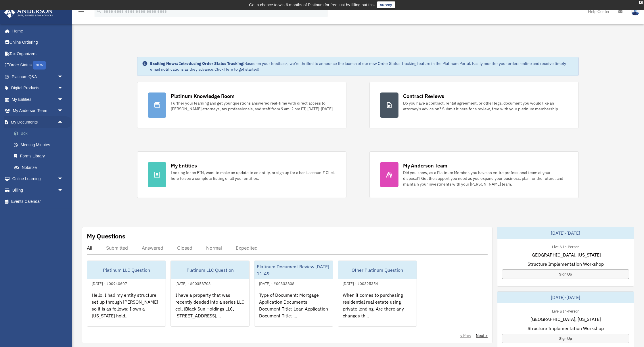 The image size is (644, 347). Describe the element at coordinates (486, 178) in the screenshot. I see `div: Did you know, as a Platinum Member, you have an entire professional team at your disposal? Get th...` at that location.